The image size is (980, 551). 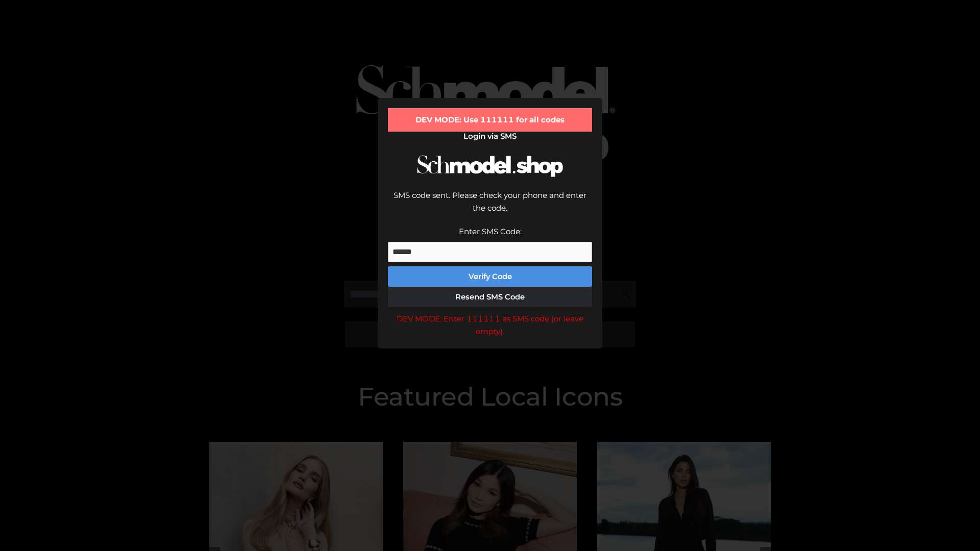 What do you see at coordinates (490, 297) in the screenshot?
I see `button: Resend SMS Code` at bounding box center [490, 297].